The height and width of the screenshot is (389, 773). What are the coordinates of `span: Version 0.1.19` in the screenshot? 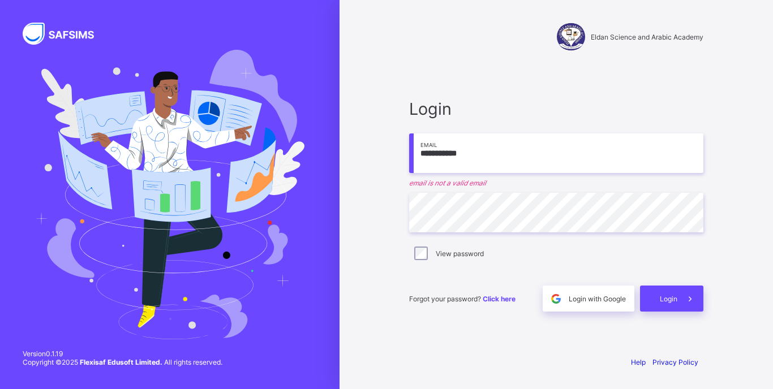 It's located at (122, 353).